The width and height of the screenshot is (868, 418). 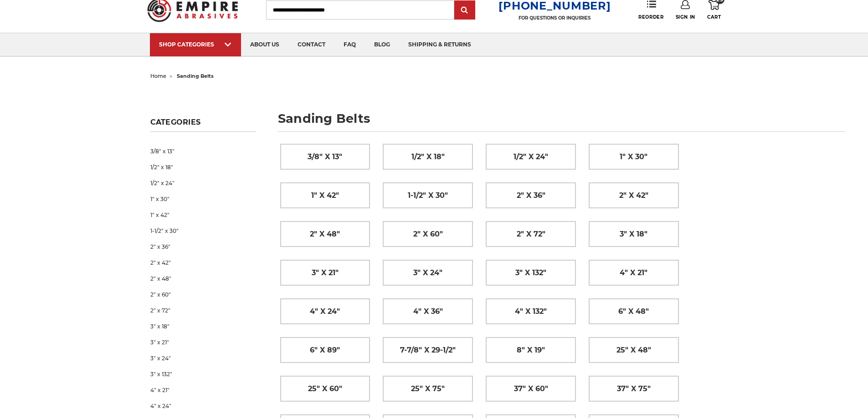 I want to click on a: 25" x 60", so click(x=325, y=389).